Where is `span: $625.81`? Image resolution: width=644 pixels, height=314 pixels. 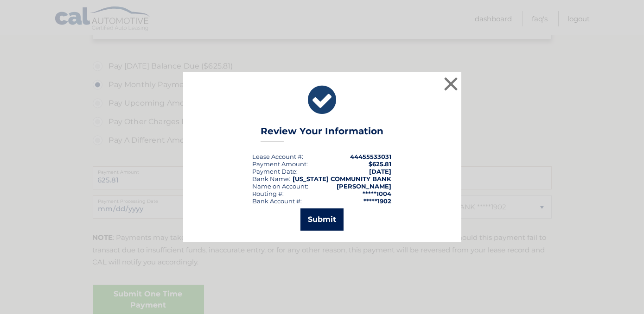
span: $625.81 is located at coordinates (380, 164).